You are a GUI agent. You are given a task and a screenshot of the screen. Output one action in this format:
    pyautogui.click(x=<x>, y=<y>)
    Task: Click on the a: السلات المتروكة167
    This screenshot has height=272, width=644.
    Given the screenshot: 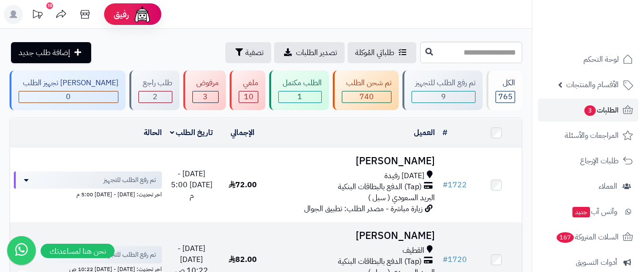 What is the action you would take?
    pyautogui.click(x=589, y=237)
    